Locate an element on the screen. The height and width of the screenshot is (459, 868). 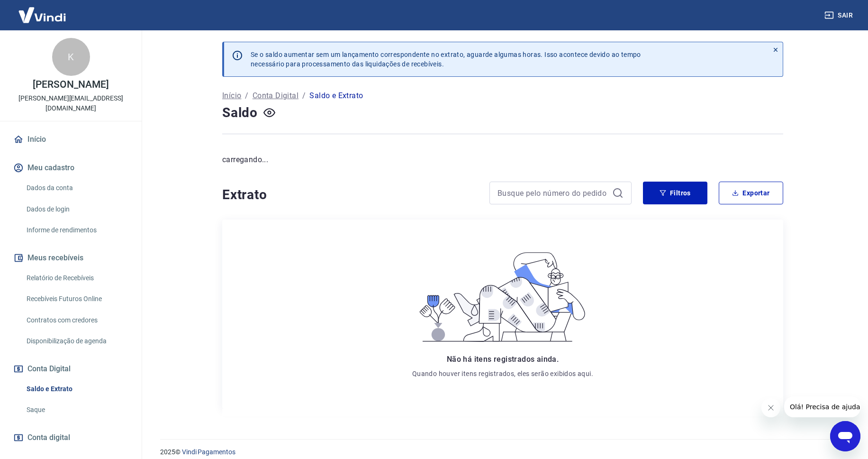
p: Se o saldo aumentar sem um lançamento correspondente no extrato, aguarde algumas horas. Isso acon... is located at coordinates (446, 60).